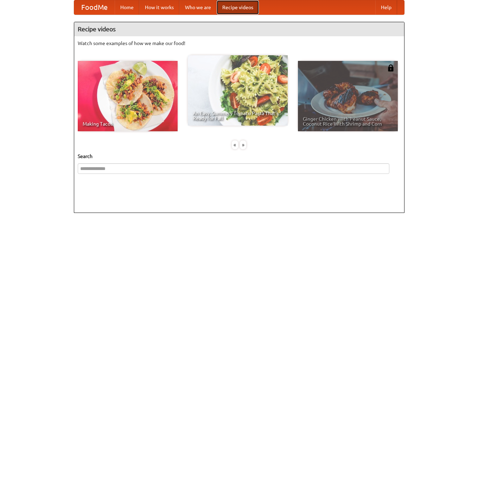  I want to click on a: Recipe videos, so click(238, 7).